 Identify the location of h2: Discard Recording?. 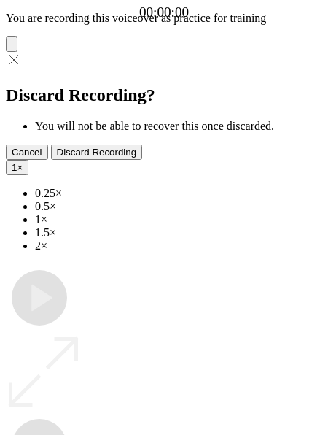
(164, 95).